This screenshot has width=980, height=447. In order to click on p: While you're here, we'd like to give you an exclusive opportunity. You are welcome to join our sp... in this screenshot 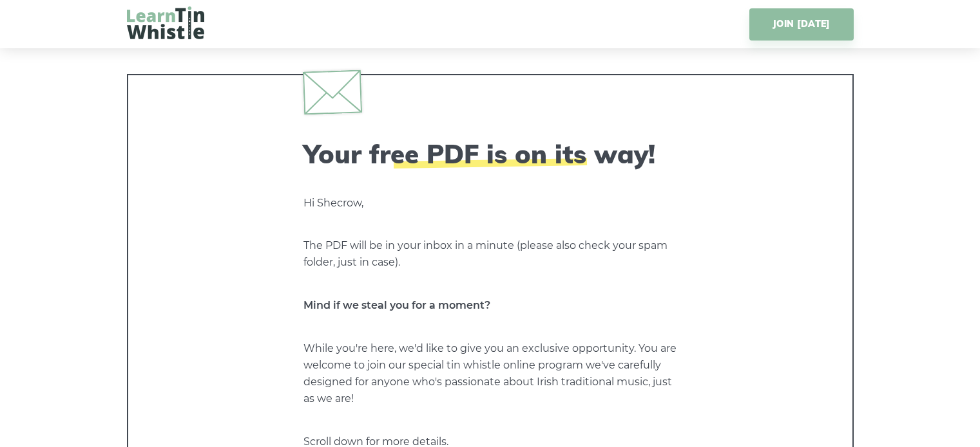, I will do `click(490, 374)`.